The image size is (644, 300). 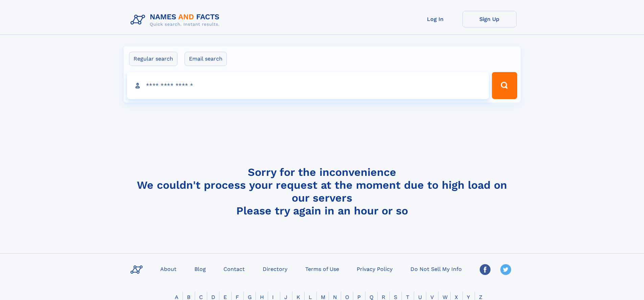 I want to click on a: Do Not Sell My Info, so click(x=436, y=268).